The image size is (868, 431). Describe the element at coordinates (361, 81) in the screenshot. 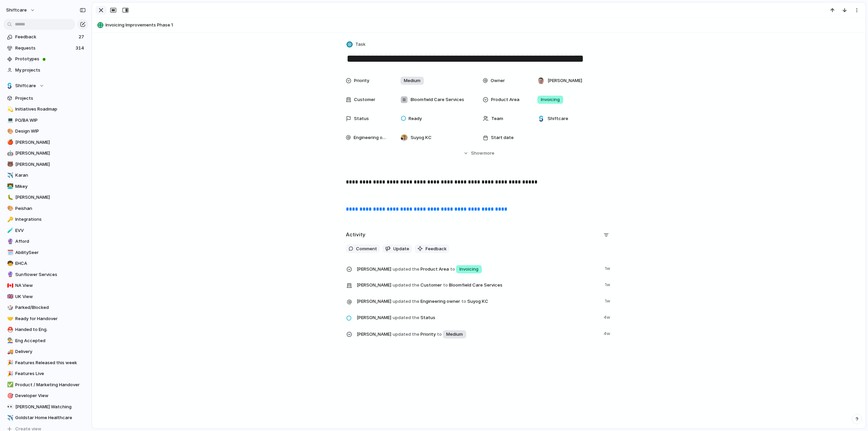

I see `span: Priority` at that location.